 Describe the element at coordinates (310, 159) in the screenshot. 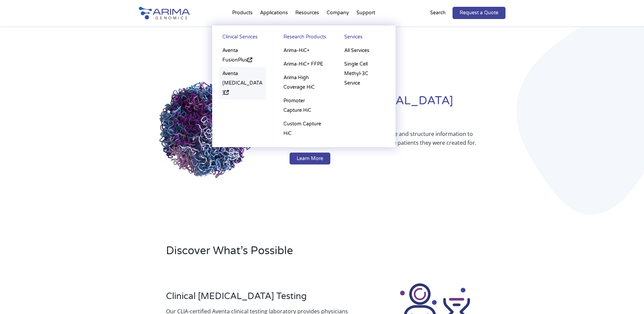

I see `a: Learn More` at that location.